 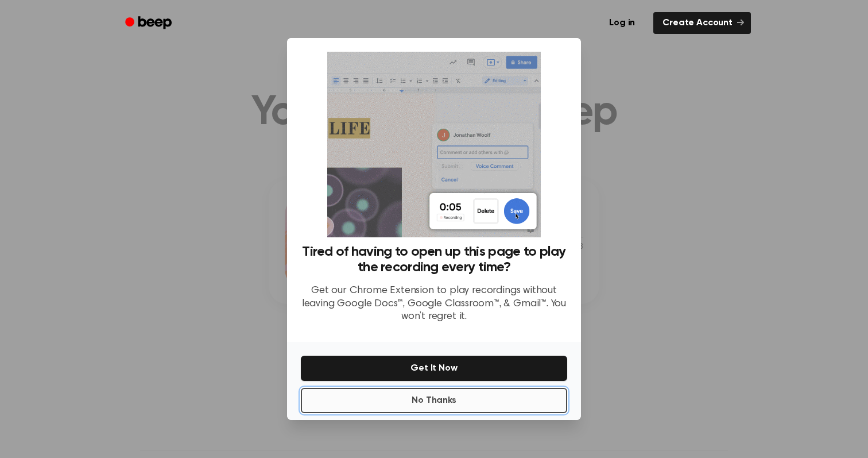 I want to click on a: Beep, so click(x=149, y=23).